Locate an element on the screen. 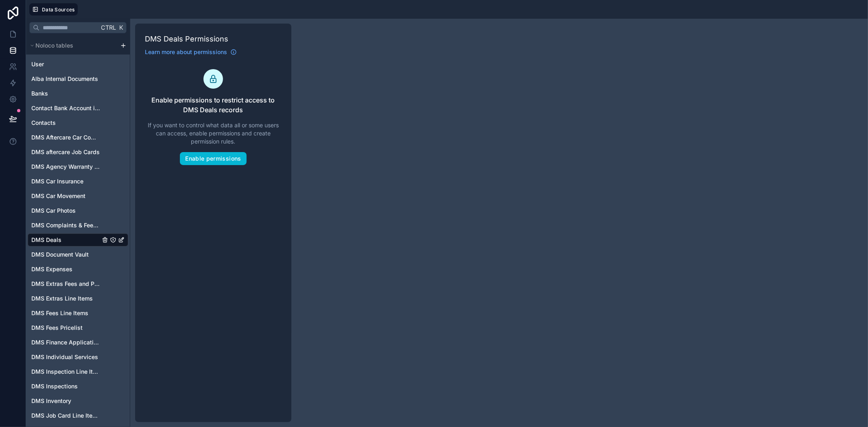  span: Data Sources is located at coordinates (58, 10).